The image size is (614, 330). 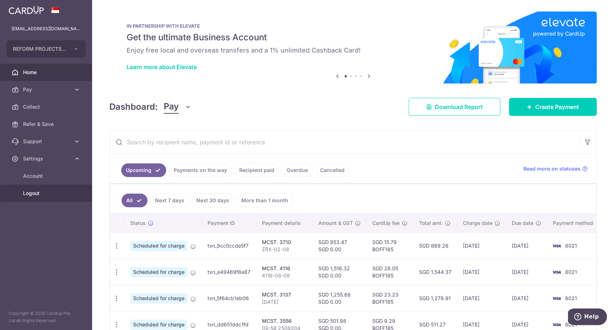 What do you see at coordinates (229, 223) in the screenshot?
I see `th: Payment ID` at bounding box center [229, 223].